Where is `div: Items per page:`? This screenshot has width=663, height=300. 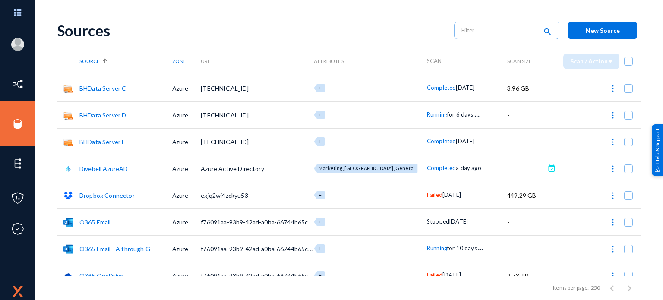
div: Items per page: is located at coordinates (570, 288).